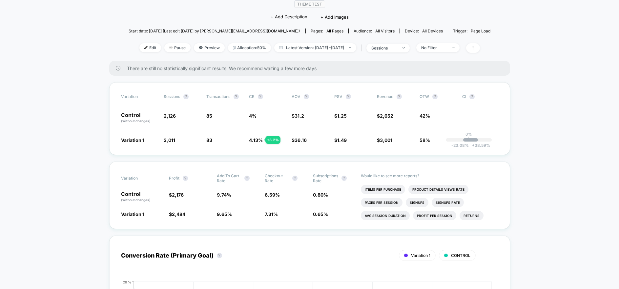 This screenshot has height=289, width=619. I want to click on span: 0.65 %, so click(320, 214).